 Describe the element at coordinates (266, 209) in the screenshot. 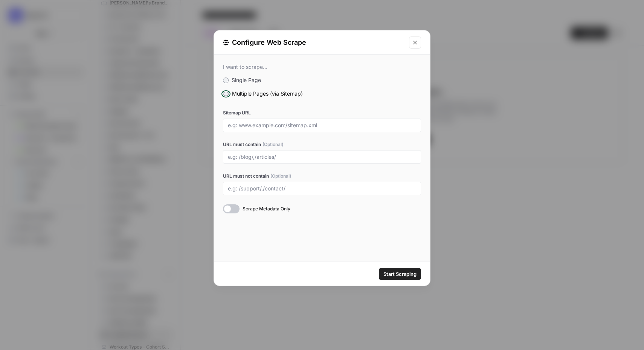

I see `span: Scrape Metadata Only` at that location.